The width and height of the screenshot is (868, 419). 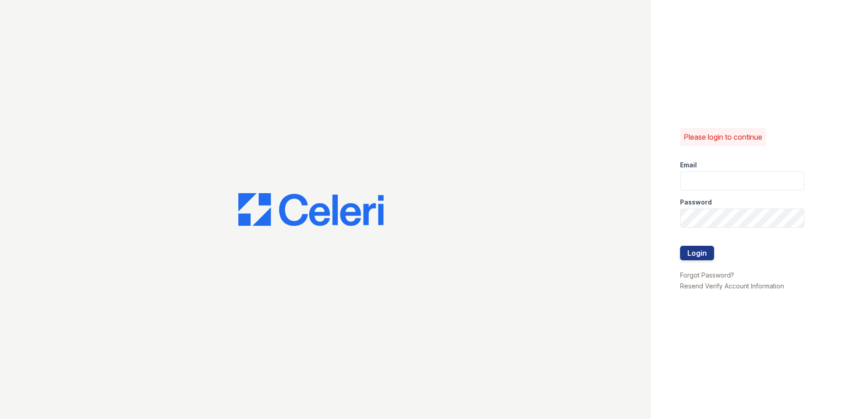 I want to click on label: Email, so click(x=688, y=165).